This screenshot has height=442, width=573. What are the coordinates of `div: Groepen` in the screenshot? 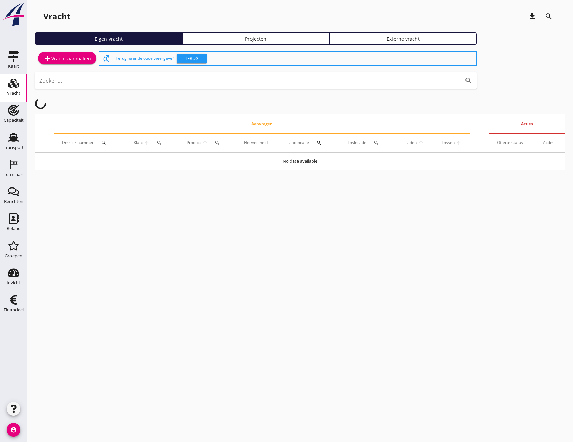 It's located at (14, 255).